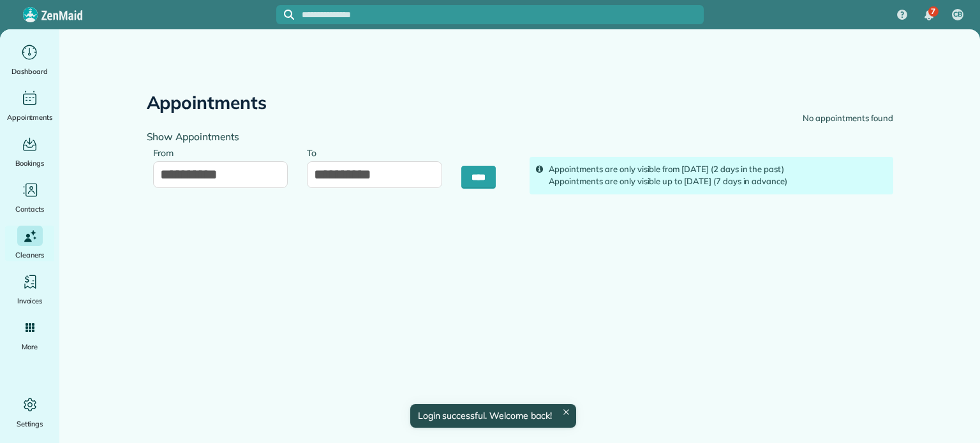 The image size is (980, 443). I want to click on svg: Focus search, so click(289, 15).